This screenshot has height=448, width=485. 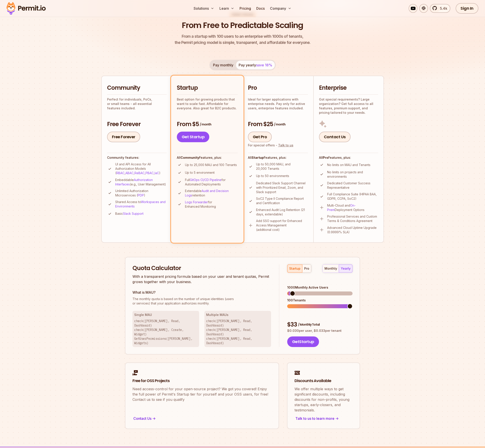 I want to click on a: GitOps CI/CD Pipeline, so click(x=205, y=180).